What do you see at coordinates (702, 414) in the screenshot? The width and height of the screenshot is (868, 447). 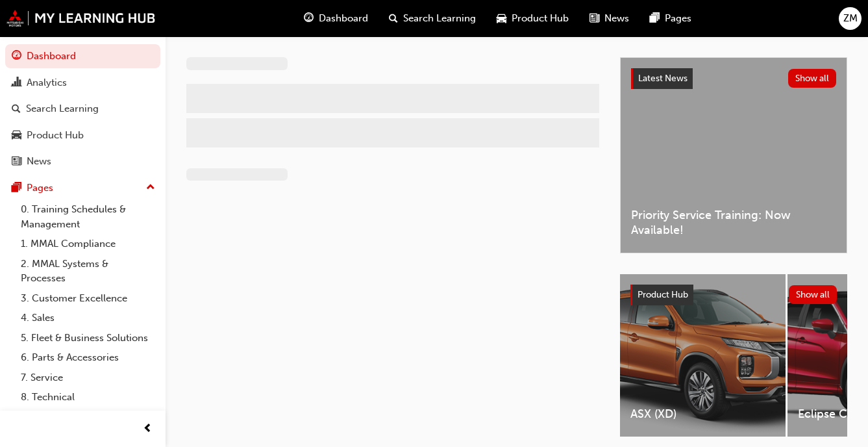 I see `span: ASX (XD)` at bounding box center [702, 414].